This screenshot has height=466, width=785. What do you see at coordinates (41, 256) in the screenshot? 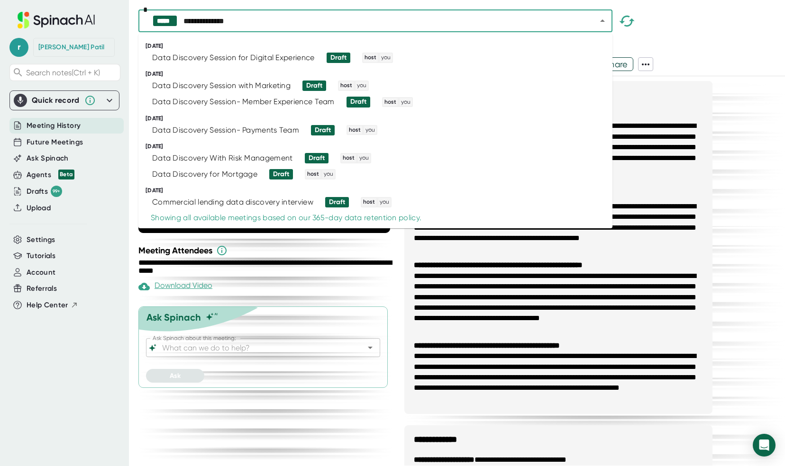
I see `span: Tutorials` at bounding box center [41, 256].